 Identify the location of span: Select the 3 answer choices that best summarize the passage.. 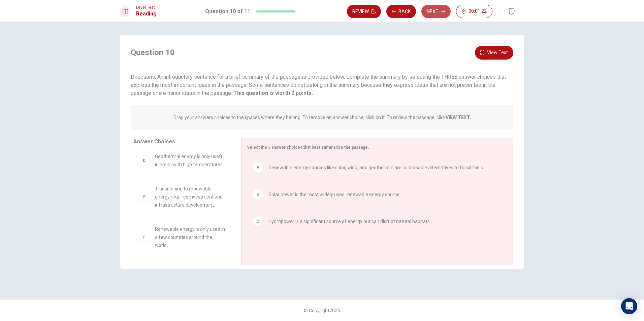
(308, 147).